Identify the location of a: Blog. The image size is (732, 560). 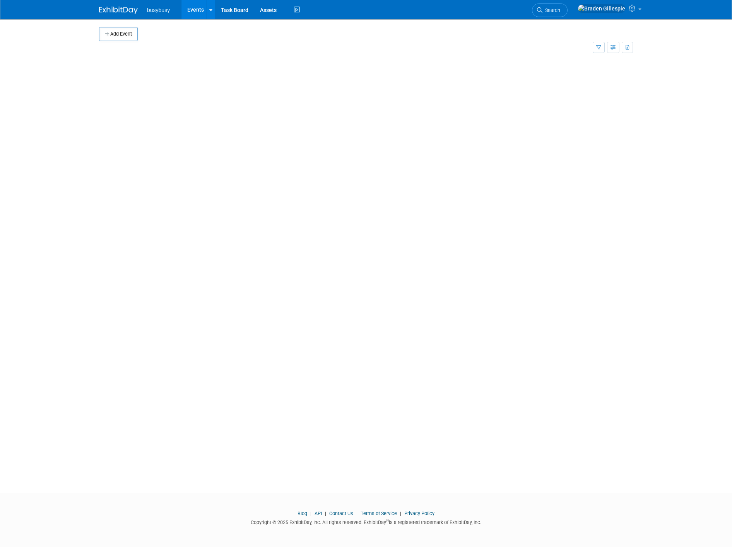
(302, 514).